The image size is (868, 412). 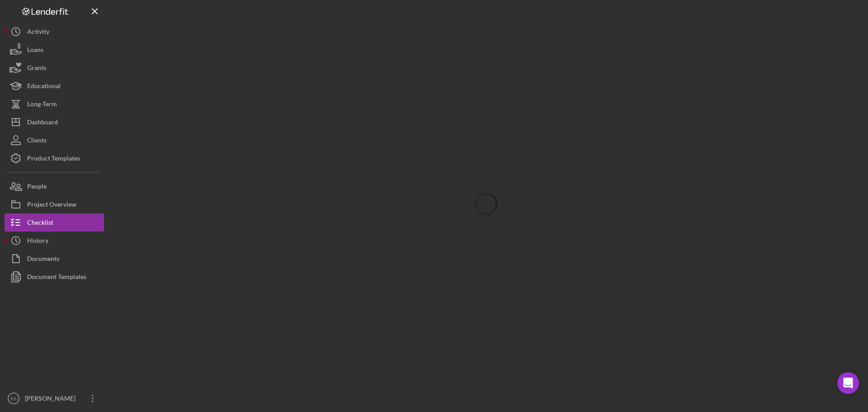 I want to click on div: People, so click(x=36, y=187).